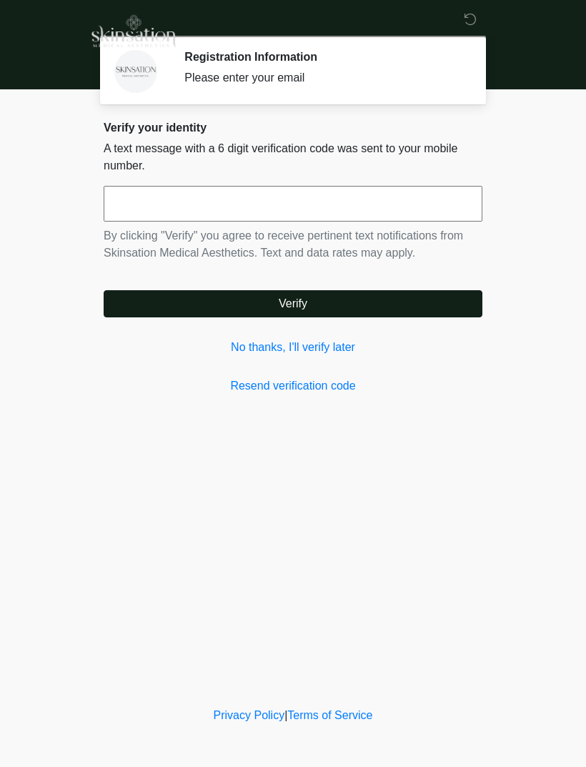 The height and width of the screenshot is (767, 586). Describe the element at coordinates (293, 157) in the screenshot. I see `p: A text message with a 6 digit verification code was sent to your mobile number.` at that location.